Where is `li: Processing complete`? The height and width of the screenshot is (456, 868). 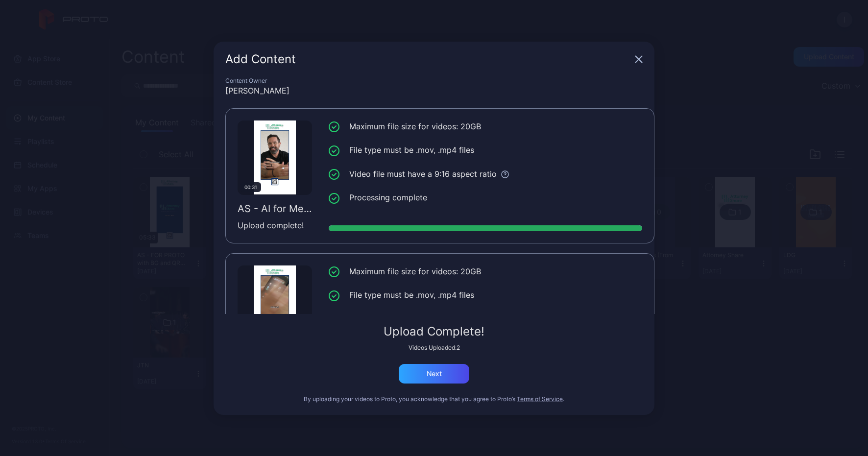 li: Processing complete is located at coordinates (485, 198).